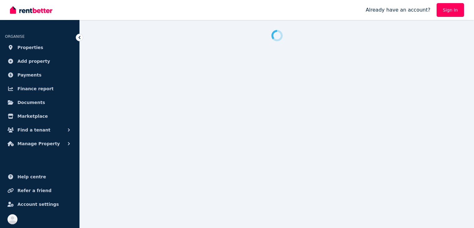 The width and height of the screenshot is (474, 228). What do you see at coordinates (34, 190) in the screenshot?
I see `span: Refer a friend` at bounding box center [34, 190].